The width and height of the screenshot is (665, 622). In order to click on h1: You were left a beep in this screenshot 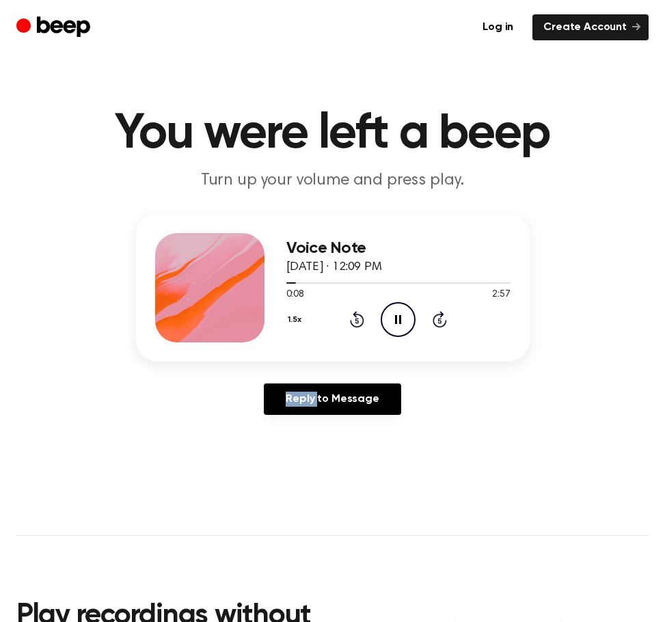, I will do `click(332, 134)`.